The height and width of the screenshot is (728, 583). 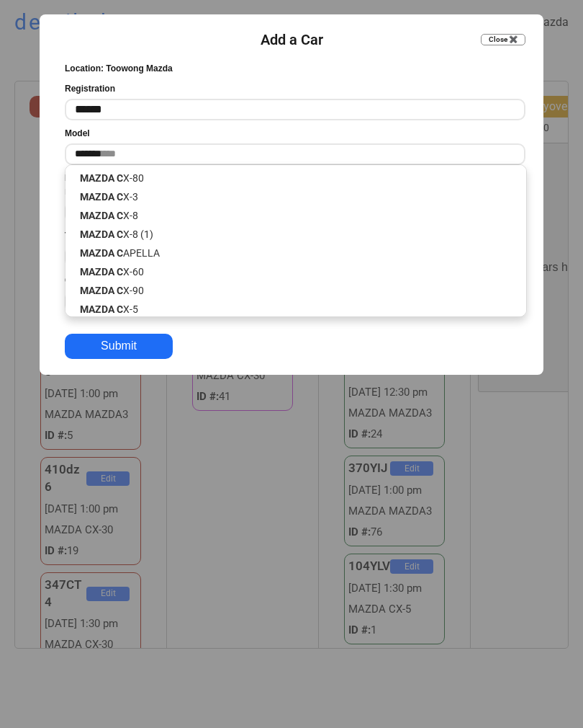 I want to click on div: Registration, so click(x=90, y=89).